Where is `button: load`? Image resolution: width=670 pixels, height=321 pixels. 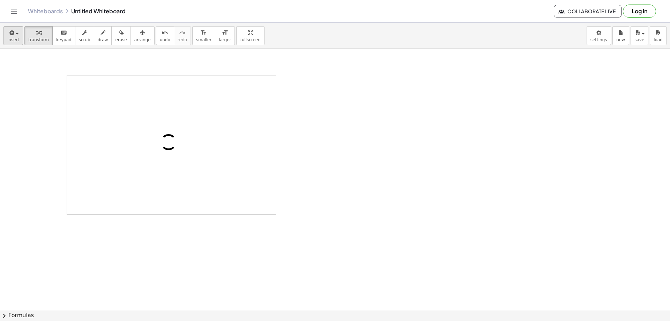 button: load is located at coordinates (658, 36).